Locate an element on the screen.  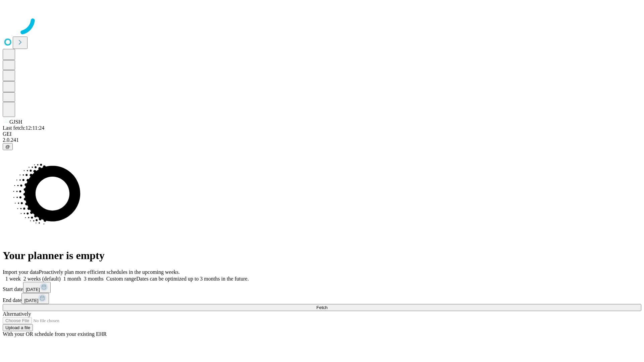
div: End date is located at coordinates (322, 298).